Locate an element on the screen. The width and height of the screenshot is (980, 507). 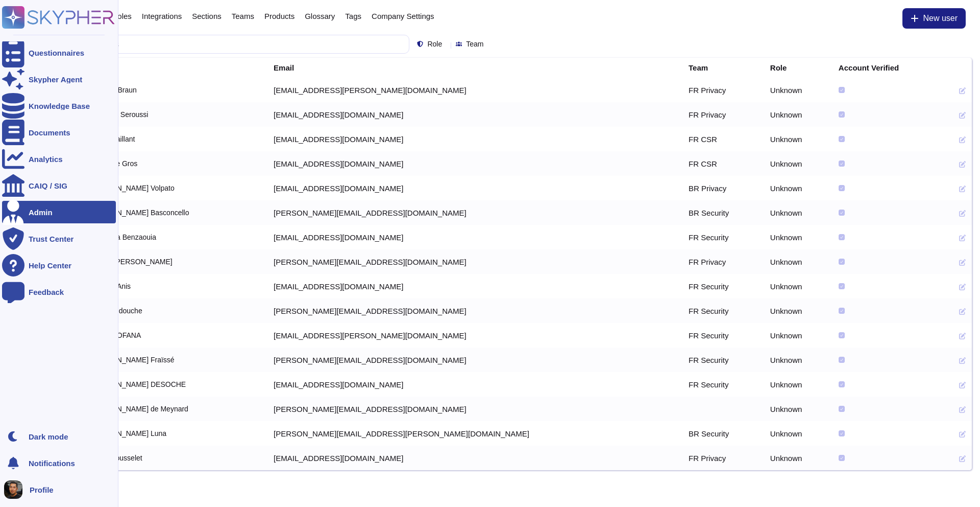
div: Analytics is located at coordinates (45, 159).